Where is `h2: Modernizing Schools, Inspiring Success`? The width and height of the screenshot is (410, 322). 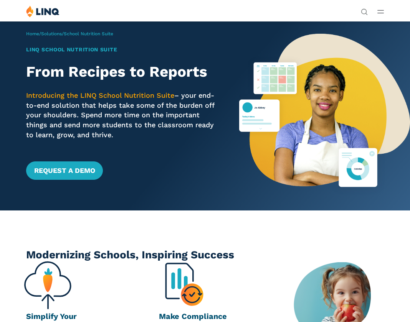 h2: Modernizing Schools, Inspiring Success is located at coordinates (204, 255).